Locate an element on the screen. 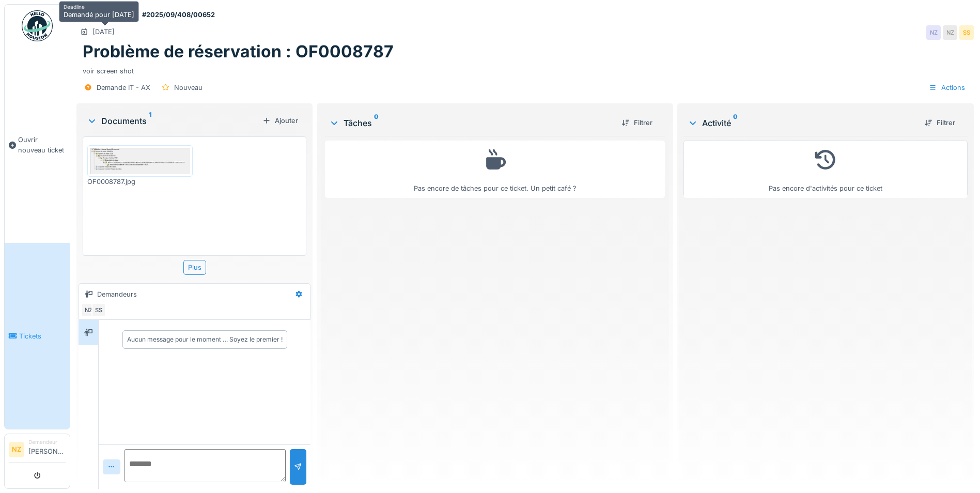  img: 9h0vdof64ur28z3j3ldiz5nmoyng is located at coordinates (140, 161).